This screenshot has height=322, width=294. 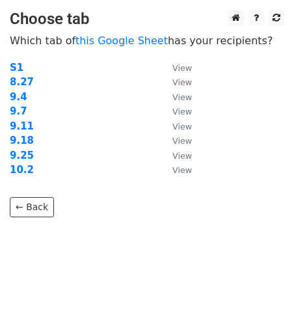 What do you see at coordinates (21, 156) in the screenshot?
I see `a: 9.25` at bounding box center [21, 156].